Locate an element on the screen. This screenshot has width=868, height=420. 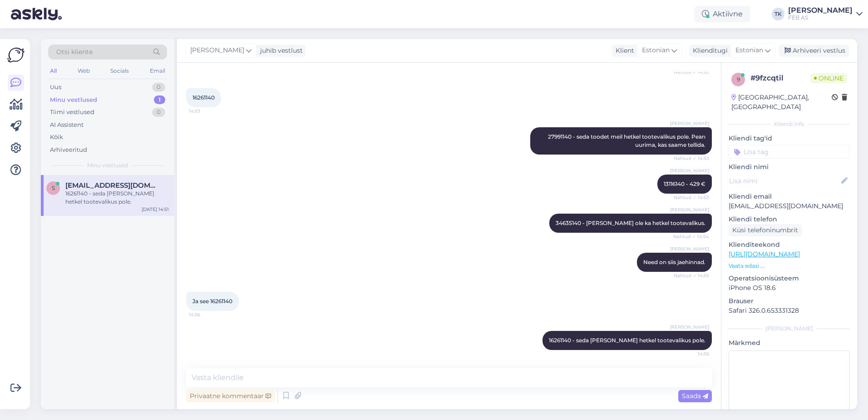
span: 9 is located at coordinates (738, 79).